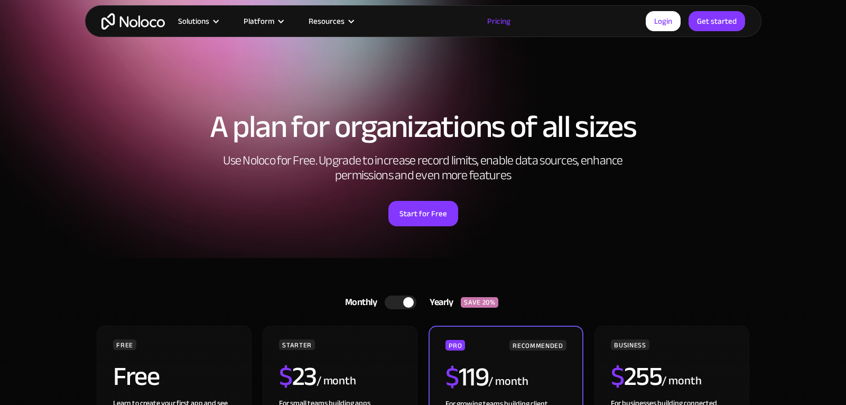  Describe the element at coordinates (537, 345) in the screenshot. I see `div: RECOMMENDED` at that location.